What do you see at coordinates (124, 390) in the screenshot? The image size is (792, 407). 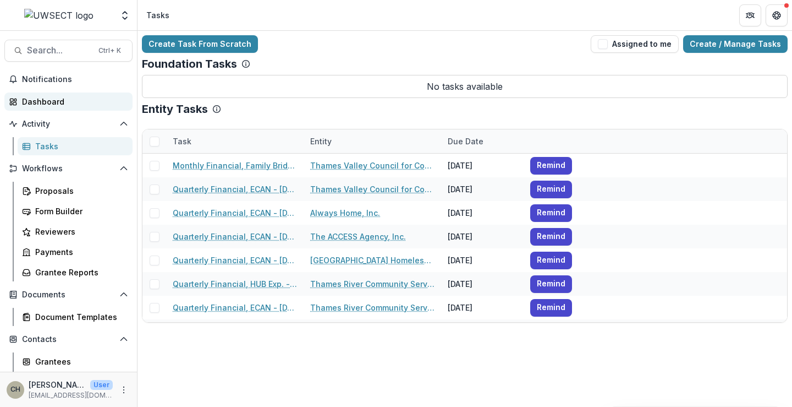 I see `button: More` at bounding box center [124, 390].